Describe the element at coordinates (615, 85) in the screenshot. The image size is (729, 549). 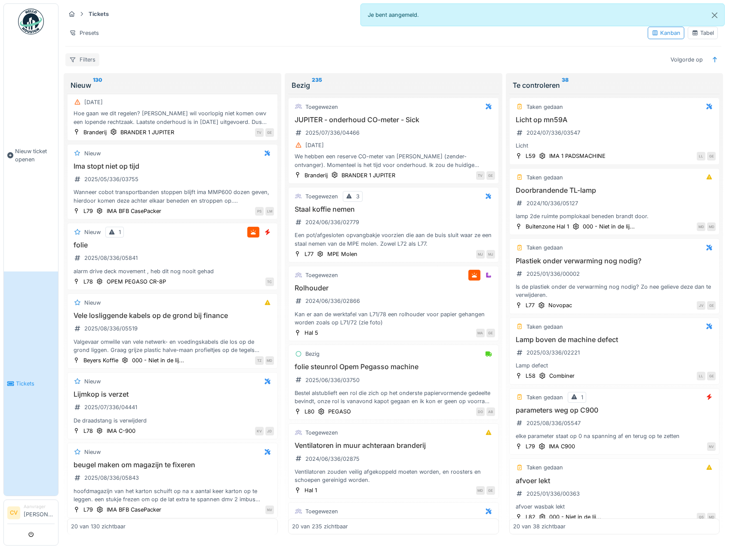
I see `div: Te controleren` at that location.